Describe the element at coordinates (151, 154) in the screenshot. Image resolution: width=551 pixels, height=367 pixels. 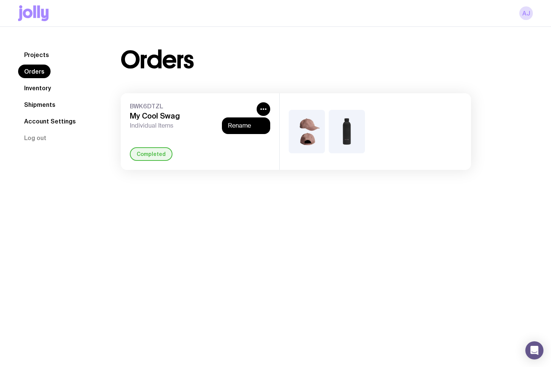
I see `div: Completed` at that location.